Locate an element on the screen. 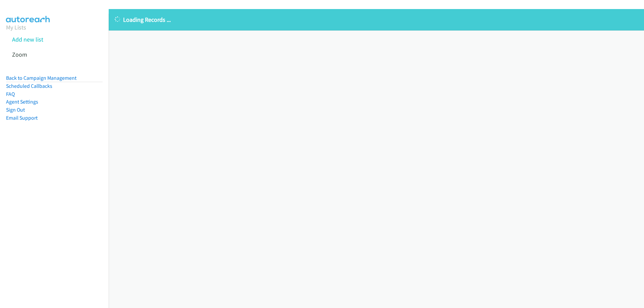  a: Sign Out is located at coordinates (16, 110).